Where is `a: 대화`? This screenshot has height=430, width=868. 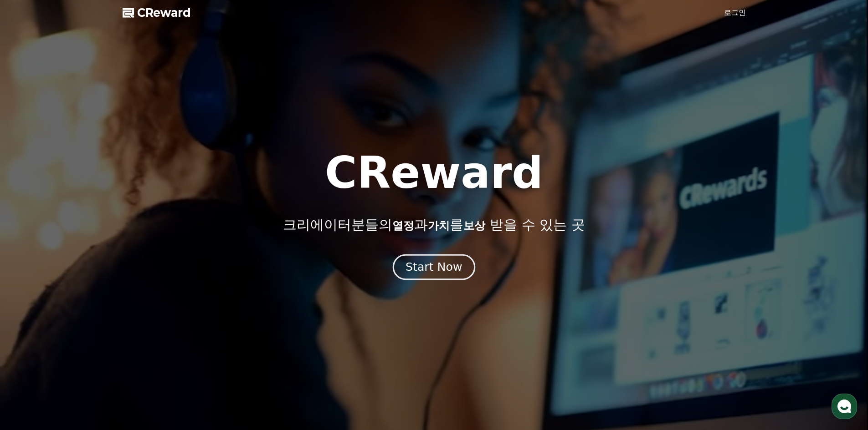 a: 대화 is located at coordinates (89, 300).